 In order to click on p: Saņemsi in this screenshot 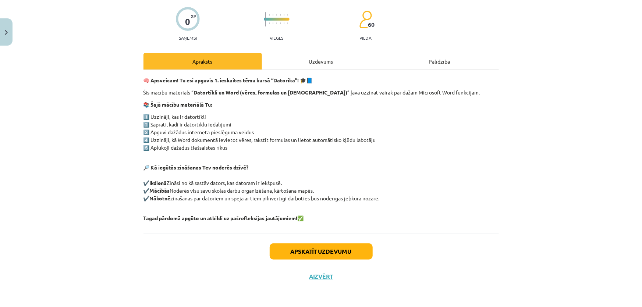, I will do `click(188, 38)`.